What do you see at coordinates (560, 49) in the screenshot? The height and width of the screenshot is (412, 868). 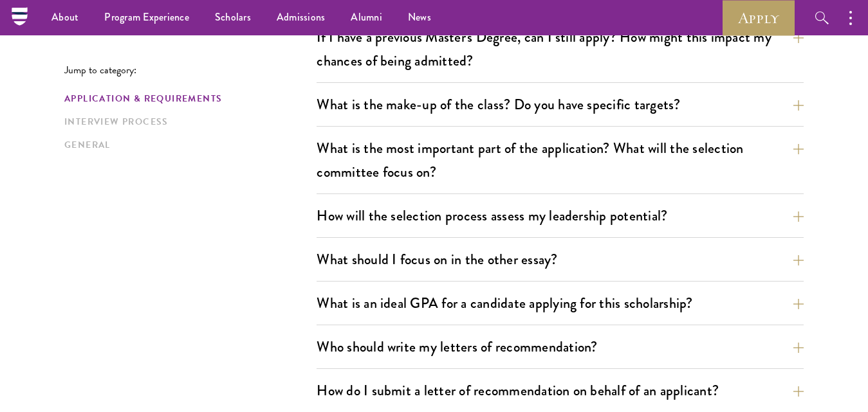 I see `button: If I have a previous Master's Degree, can I still apply? How might this impact my chances of bein...` at bounding box center [560, 49].